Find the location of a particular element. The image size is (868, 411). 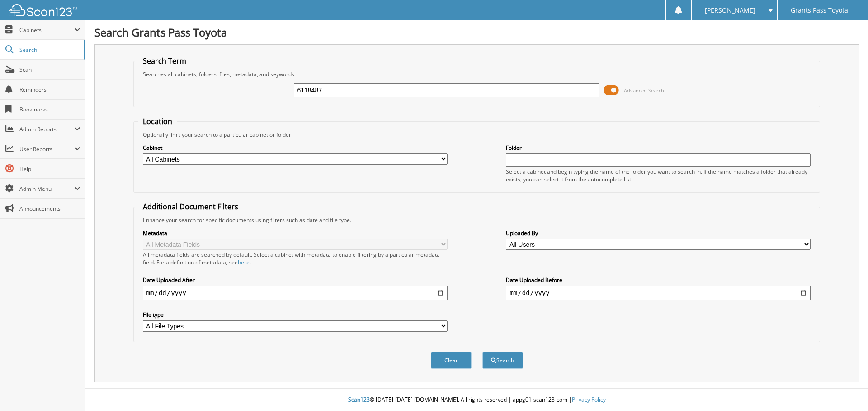

span: Search is located at coordinates (49, 50).